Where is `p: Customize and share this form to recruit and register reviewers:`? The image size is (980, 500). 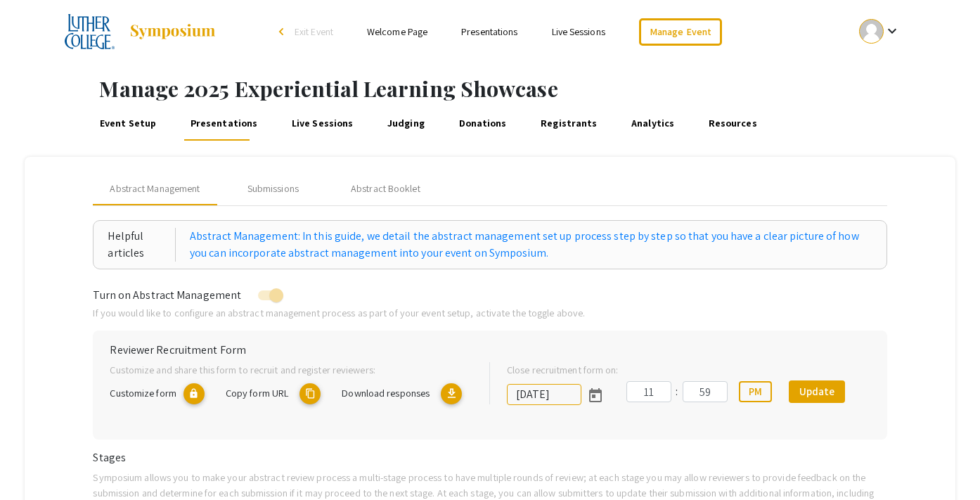 p: Customize and share this form to recruit and register reviewers: is located at coordinates (288, 370).